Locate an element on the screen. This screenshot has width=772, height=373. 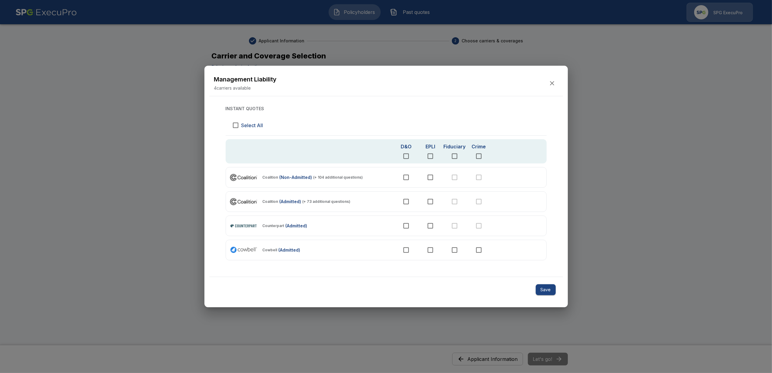
span: (+ 73 additional questions) is located at coordinates (327, 202).